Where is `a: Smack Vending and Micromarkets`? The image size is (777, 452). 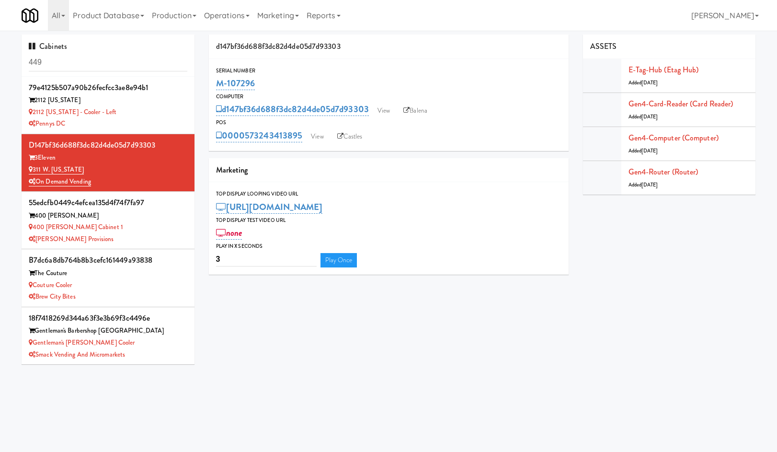 a: Smack Vending and Micromarkets is located at coordinates (77, 354).